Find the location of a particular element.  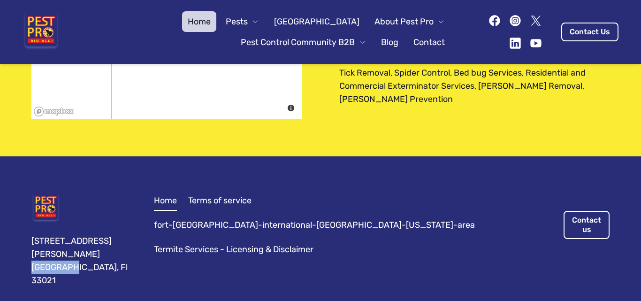

button: Pest Control Community B2B is located at coordinates (303, 42).